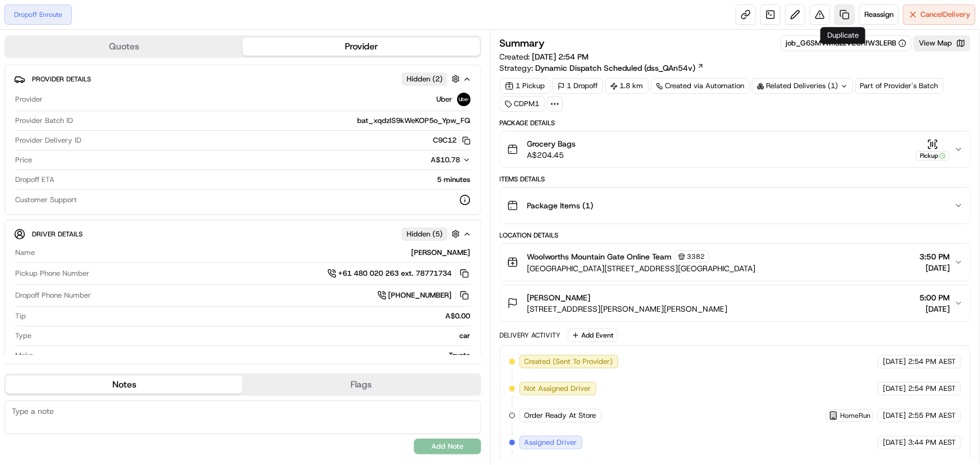 This screenshot has height=465, width=980. What do you see at coordinates (264, 180) in the screenshot?
I see `div: 5 minutes` at bounding box center [264, 180].